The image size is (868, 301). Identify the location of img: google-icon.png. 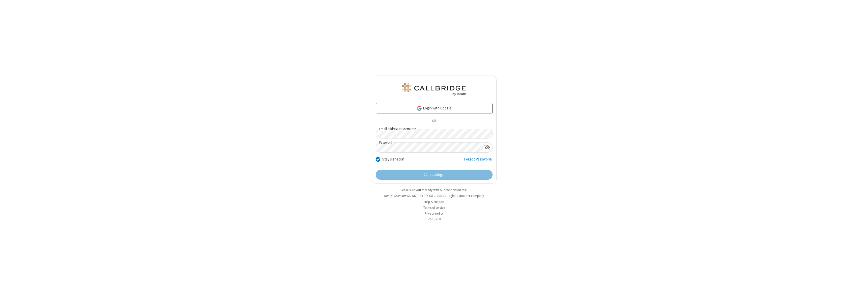
(419, 108).